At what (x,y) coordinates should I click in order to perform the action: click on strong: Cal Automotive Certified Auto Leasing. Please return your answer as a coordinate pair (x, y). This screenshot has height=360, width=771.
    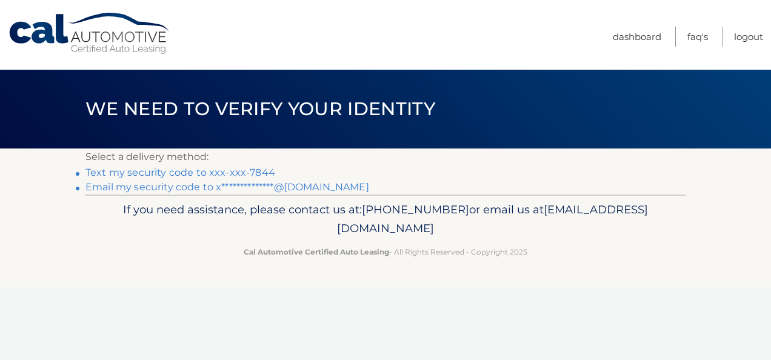
    Looking at the image, I should click on (316, 251).